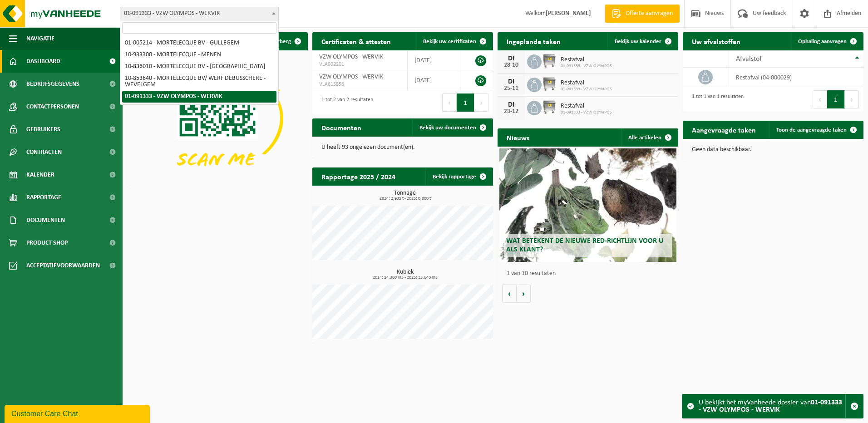 The width and height of the screenshot is (868, 423). Describe the element at coordinates (749, 59) in the screenshot. I see `span: Afvalstof` at that location.